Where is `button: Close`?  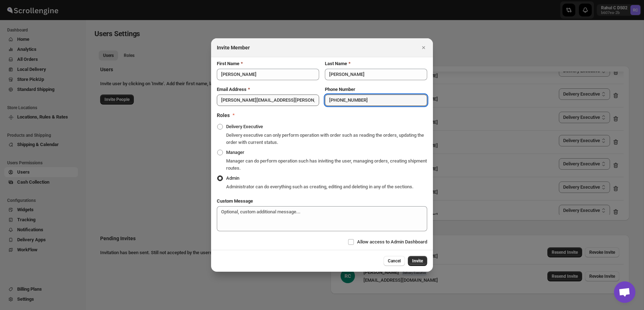
button: Close is located at coordinates (423, 48).